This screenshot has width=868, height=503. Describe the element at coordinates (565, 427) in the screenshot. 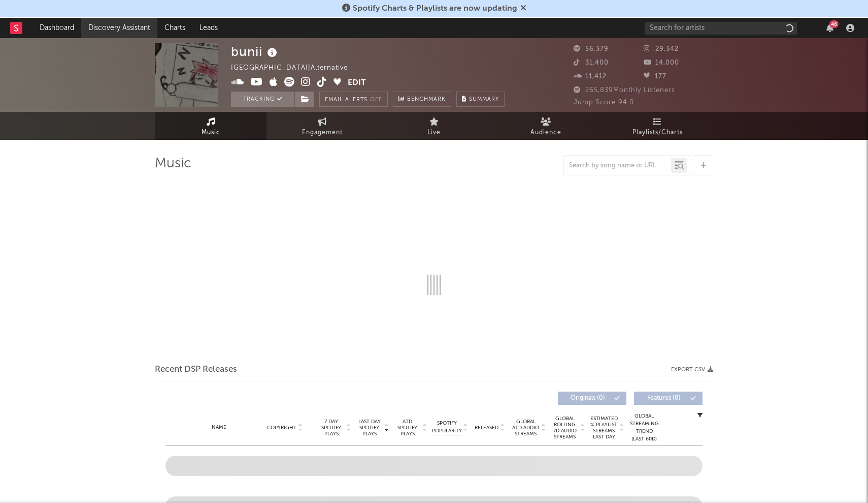

I see `span: Global Rolling 7D Audio Streams` at that location.